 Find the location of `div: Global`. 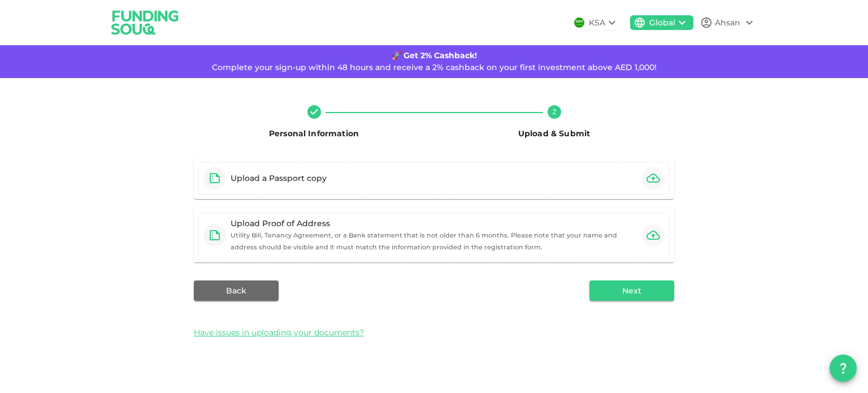

div: Global is located at coordinates (662, 23).